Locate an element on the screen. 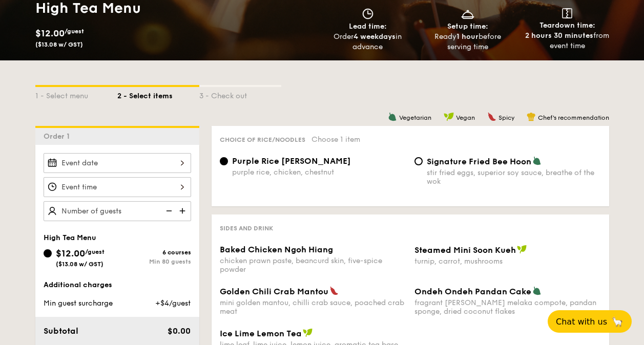 The width and height of the screenshot is (644, 345). span: Sides and Drink is located at coordinates (247, 228).